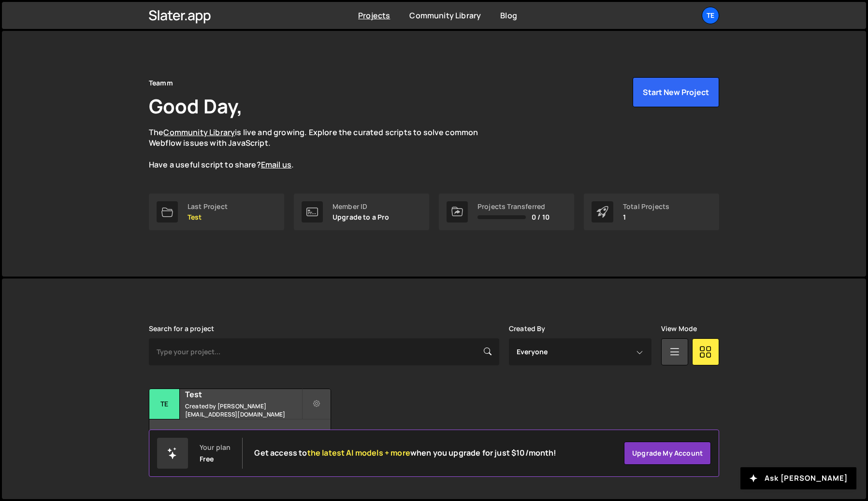  Describe the element at coordinates (161, 84) in the screenshot. I see `div: Teamm` at that location.